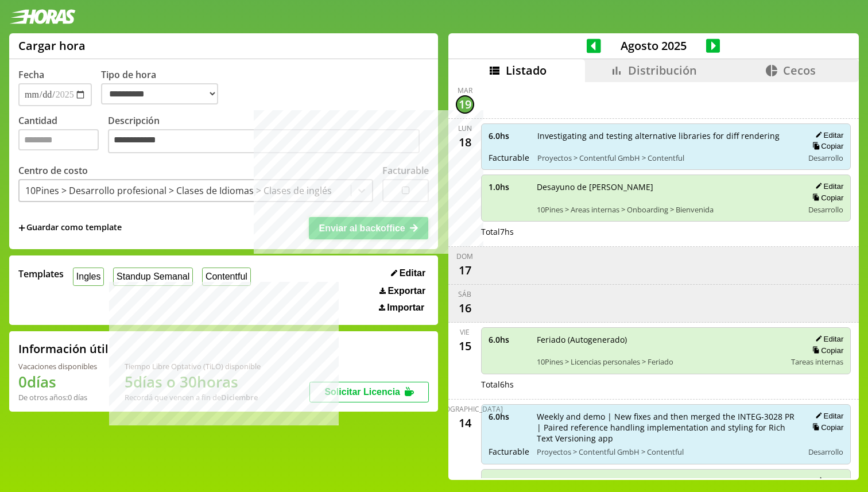 The width and height of the screenshot is (868, 492). Describe the element at coordinates (57, 382) in the screenshot. I see `h1: 0 días` at that location.